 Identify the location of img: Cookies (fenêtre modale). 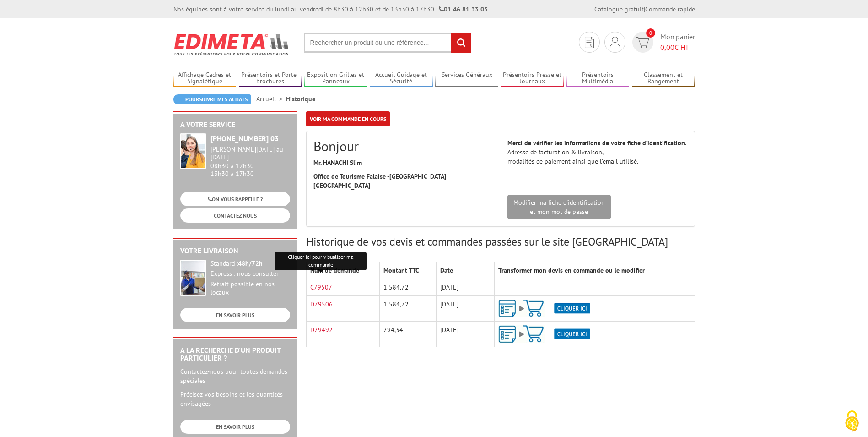
(852, 421).